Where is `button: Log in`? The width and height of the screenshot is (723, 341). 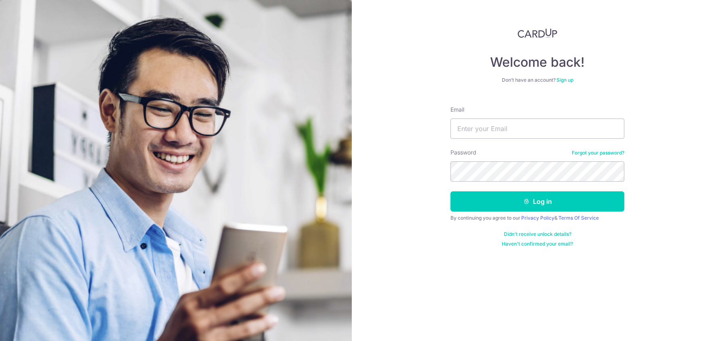 button: Log in is located at coordinates (538, 201).